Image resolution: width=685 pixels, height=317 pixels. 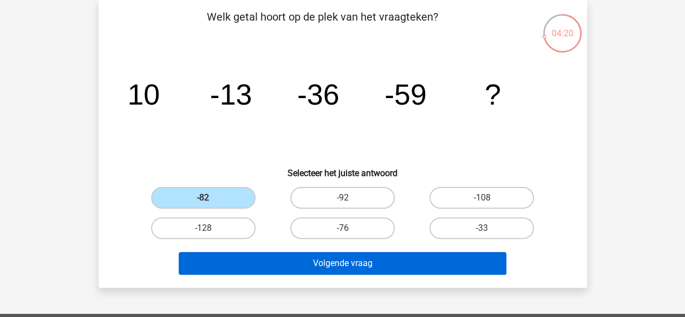 I want to click on tspan: 10, so click(x=144, y=94).